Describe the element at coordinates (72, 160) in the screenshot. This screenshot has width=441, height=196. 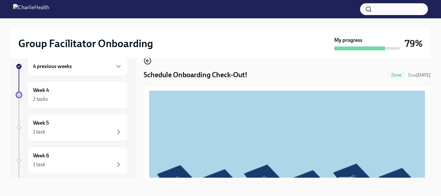
I see `a: Week 61 task` at that location.